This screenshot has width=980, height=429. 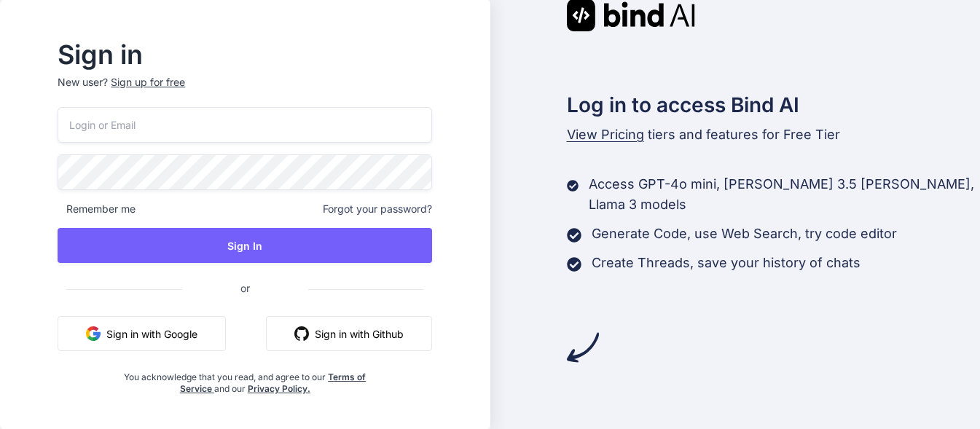 I want to click on input: Login or Email, so click(x=245, y=125).